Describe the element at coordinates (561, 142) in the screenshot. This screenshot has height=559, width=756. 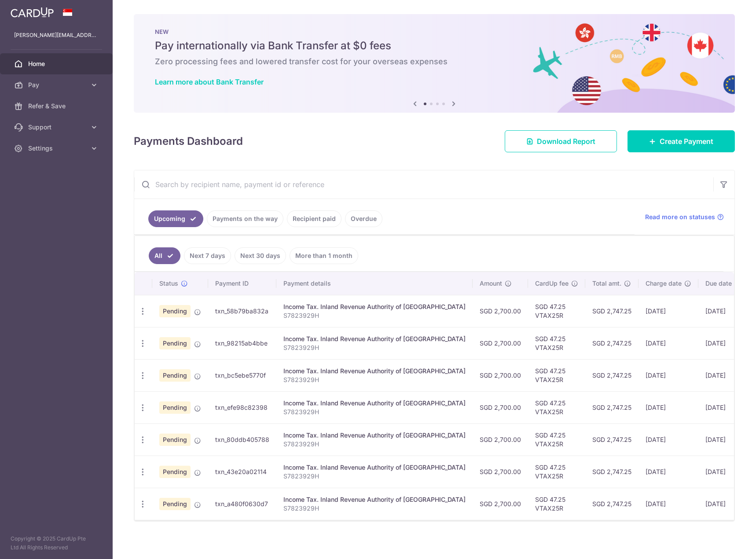
I see `a: Download Report` at that location.